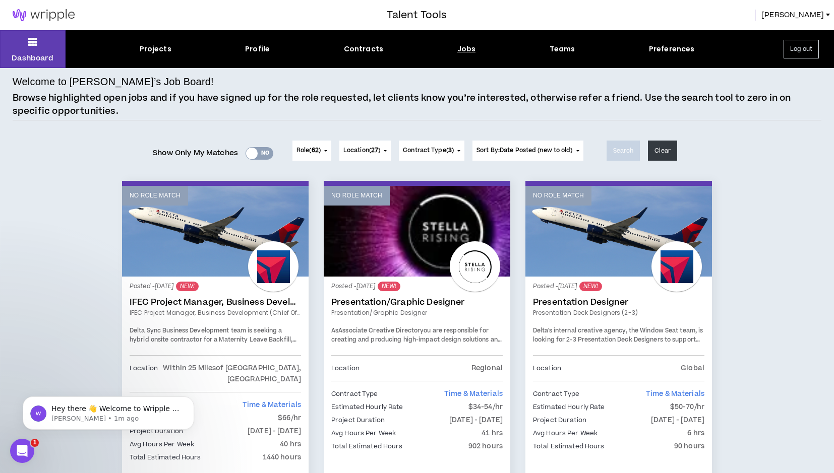 This screenshot has width=834, height=473. What do you see at coordinates (492, 434) in the screenshot?
I see `p: 41 hrs` at bounding box center [492, 434].